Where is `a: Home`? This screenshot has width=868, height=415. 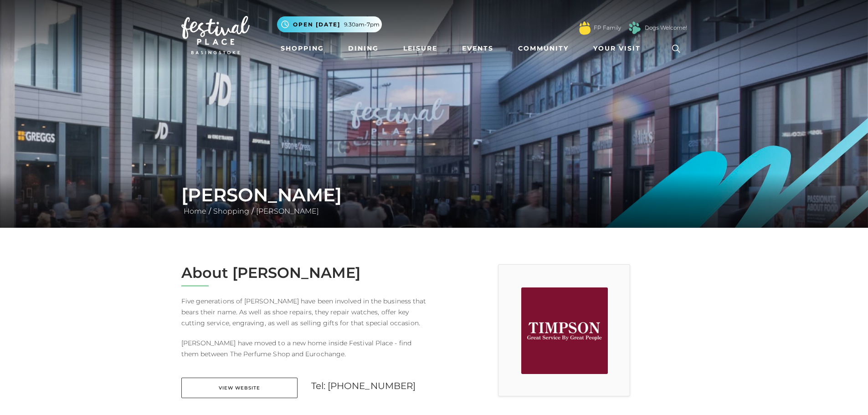
a: Home is located at coordinates (195, 211).